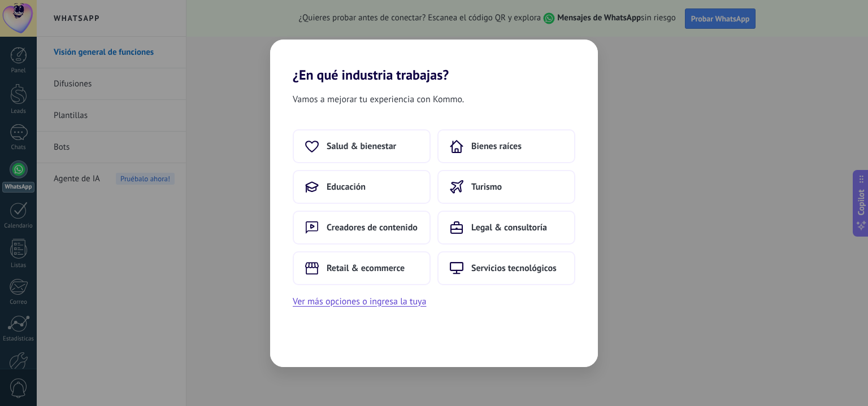  What do you see at coordinates (362, 269) in the screenshot?
I see `button: Retail & ecommerce` at bounding box center [362, 269].